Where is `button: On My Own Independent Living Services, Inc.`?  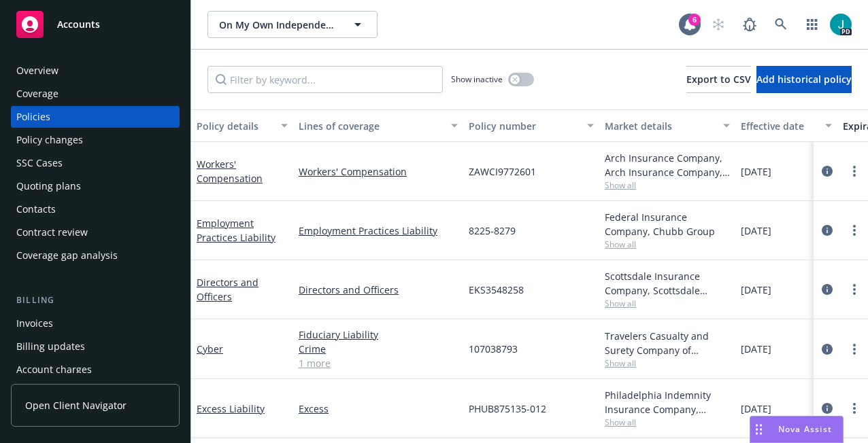 button: On My Own Independent Living Services, Inc. is located at coordinates (292, 25).